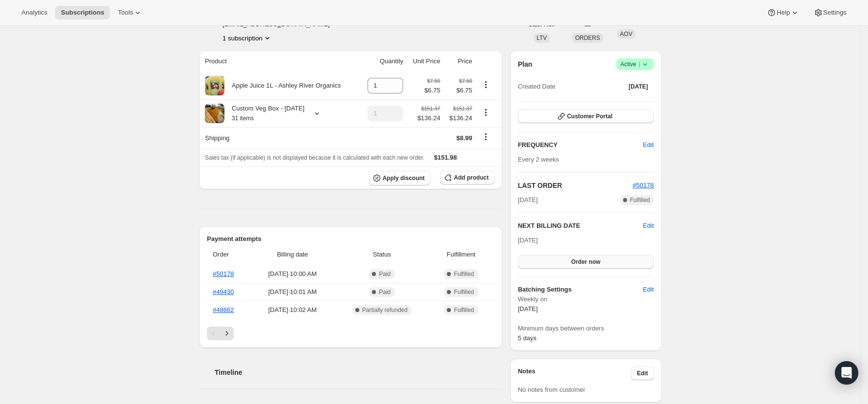  Describe the element at coordinates (574, 373) in the screenshot. I see `h3: Notes` at that location.